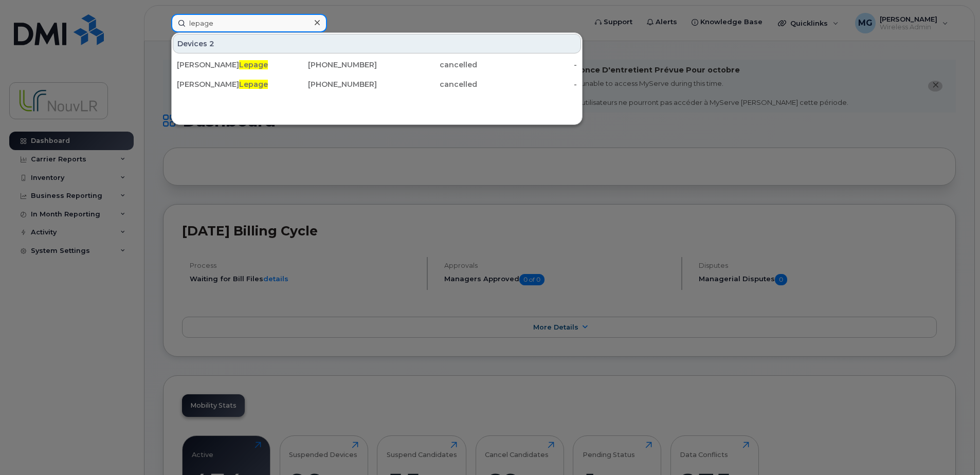 The width and height of the screenshot is (980, 475). What do you see at coordinates (212, 43) in the screenshot?
I see `span: 2` at bounding box center [212, 43].